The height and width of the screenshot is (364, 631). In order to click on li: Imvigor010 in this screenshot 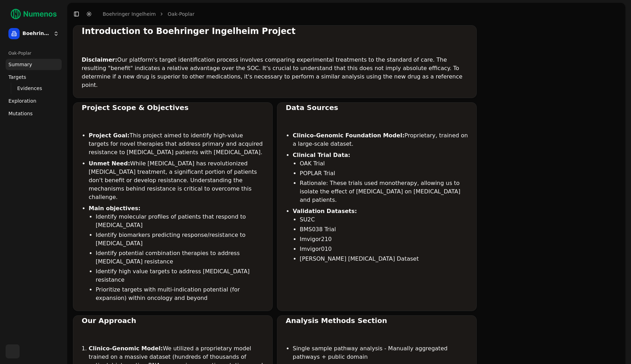, I will do `click(384, 249)`.